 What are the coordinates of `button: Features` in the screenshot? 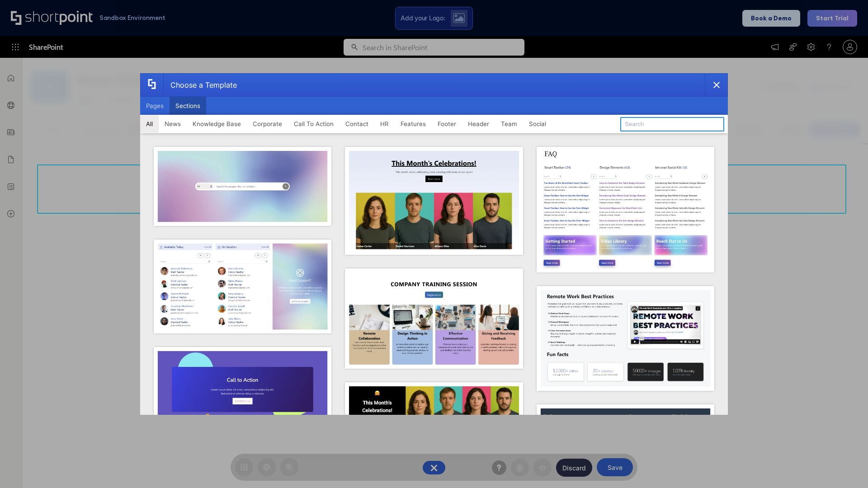 It's located at (413, 124).